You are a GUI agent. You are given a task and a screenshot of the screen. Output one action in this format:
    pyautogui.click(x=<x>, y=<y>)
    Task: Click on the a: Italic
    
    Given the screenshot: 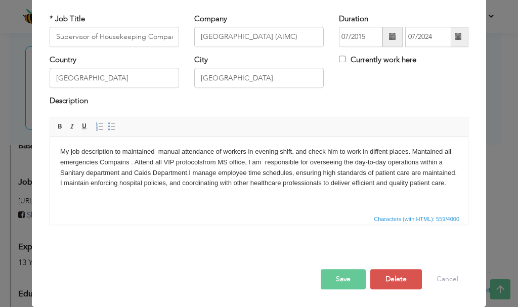 What is the action you would take?
    pyautogui.click(x=72, y=126)
    